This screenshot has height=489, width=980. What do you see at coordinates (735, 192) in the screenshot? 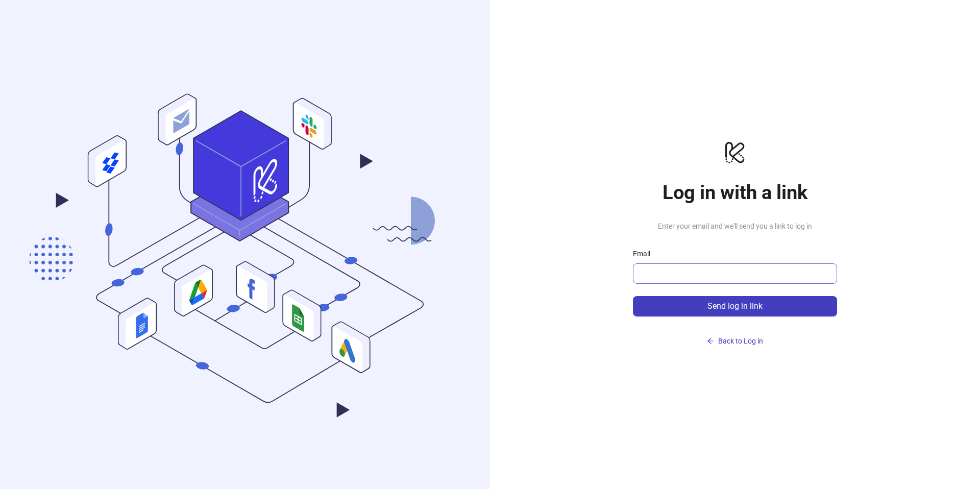
I see `h1: Log in with a link` at bounding box center [735, 192].